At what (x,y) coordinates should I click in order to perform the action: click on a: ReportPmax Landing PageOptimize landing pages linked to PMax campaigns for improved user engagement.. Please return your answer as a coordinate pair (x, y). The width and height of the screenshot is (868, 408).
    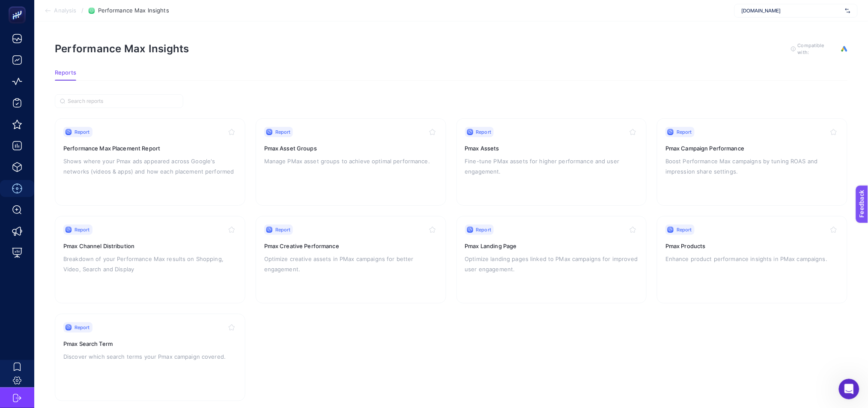
    Looking at the image, I should click on (551, 260).